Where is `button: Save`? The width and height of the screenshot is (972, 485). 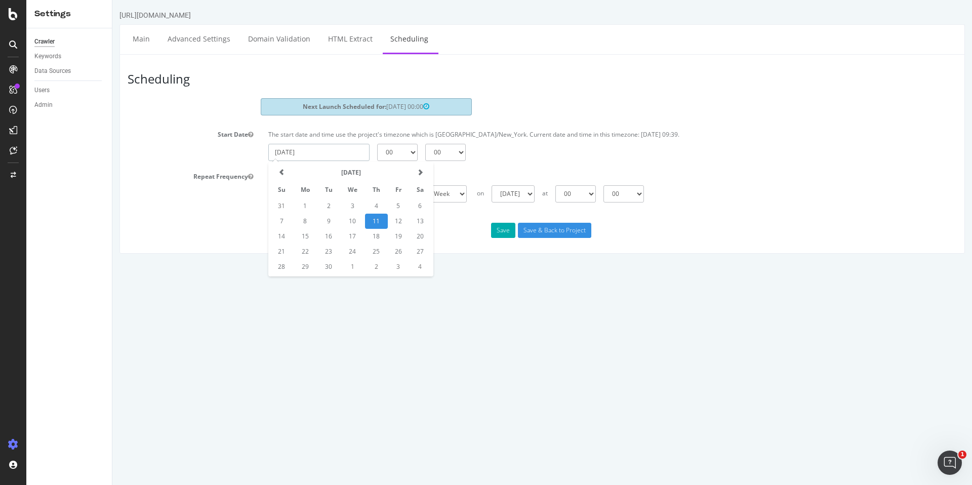
button: Save is located at coordinates (391, 230).